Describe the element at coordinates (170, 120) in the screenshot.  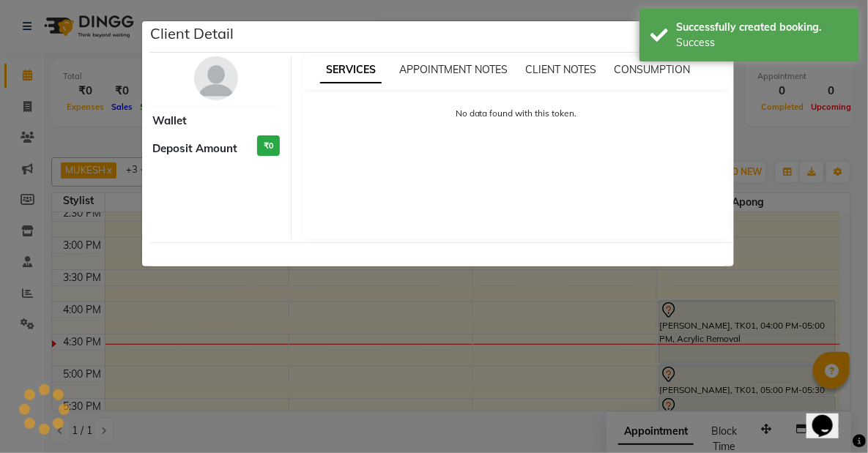
I see `span: Wallet` at that location.